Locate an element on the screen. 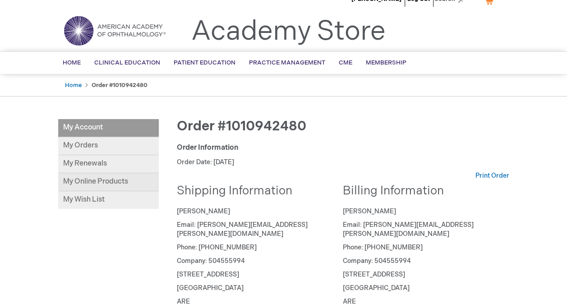  span: Patient Education is located at coordinates (204, 63).